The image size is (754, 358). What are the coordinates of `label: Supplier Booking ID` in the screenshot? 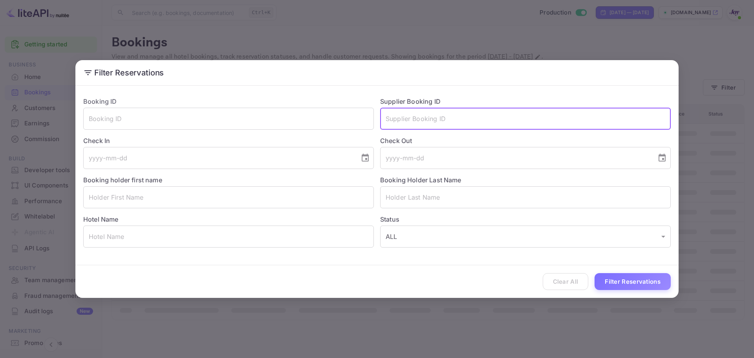 It's located at (411, 101).